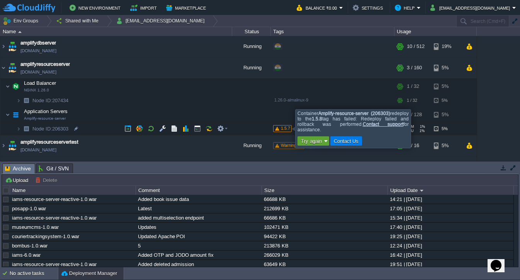 Image resolution: width=520 pixels, height=280 pixels. What do you see at coordinates (346, 141) in the screenshot?
I see `button: Contact Us` at bounding box center [346, 141].